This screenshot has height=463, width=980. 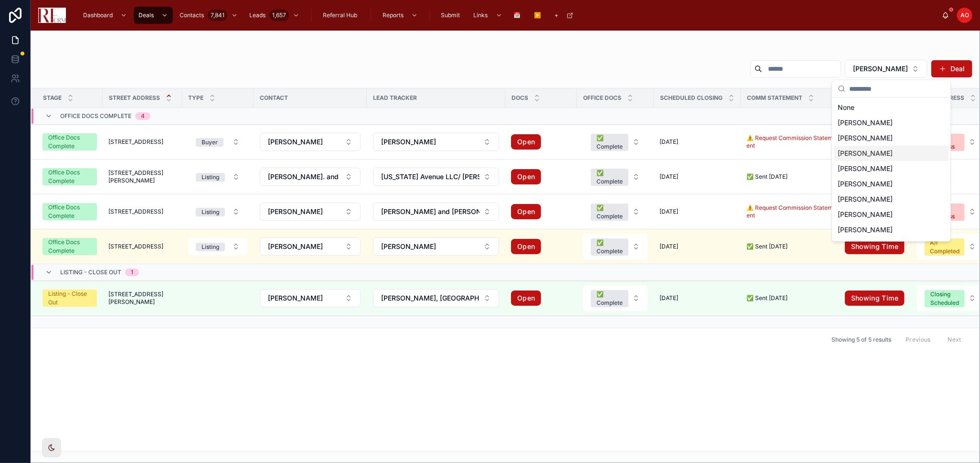 What do you see at coordinates (945, 299) in the screenshot?
I see `div: Closing Scheduled` at bounding box center [945, 299].